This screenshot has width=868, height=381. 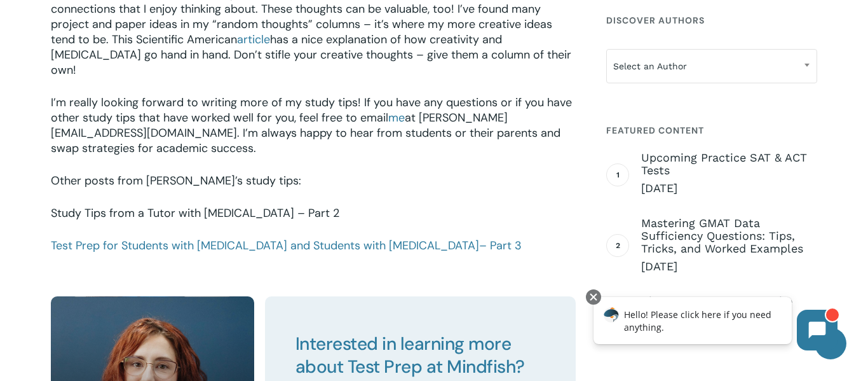 I want to click on span: – Part 3, so click(x=500, y=245).